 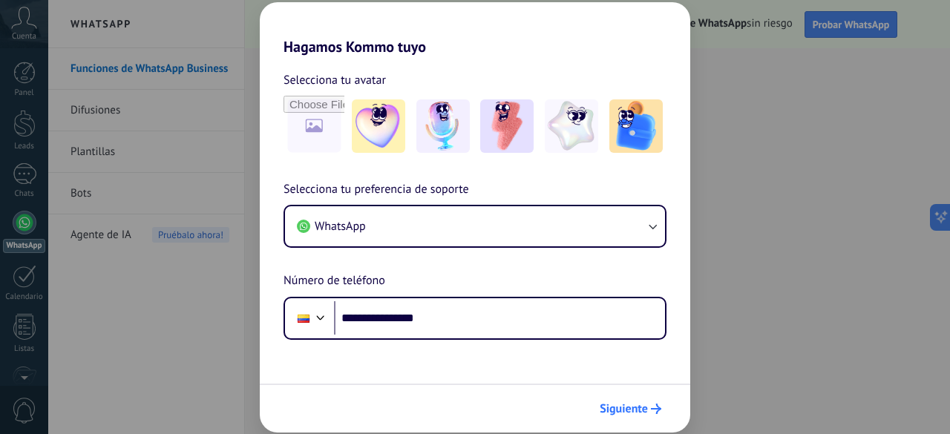 What do you see at coordinates (571, 126) in the screenshot?
I see `img: -4.jpeg` at bounding box center [571, 126].